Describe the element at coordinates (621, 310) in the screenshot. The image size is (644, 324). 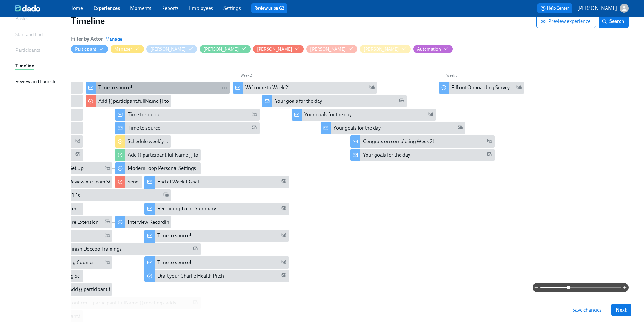
I see `button: Next` at that location.